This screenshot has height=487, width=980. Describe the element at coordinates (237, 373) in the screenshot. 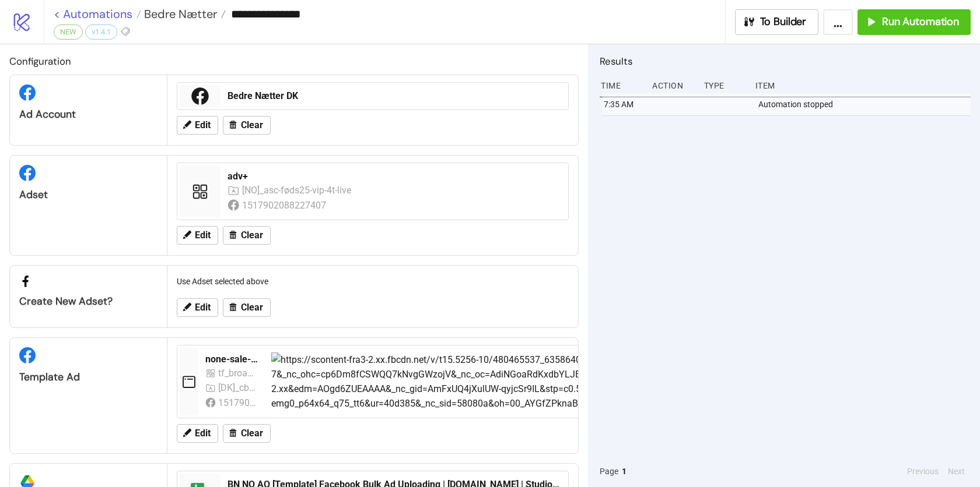

I see `div: tf_broad_p18-65-tilbud-none-sale` at that location.